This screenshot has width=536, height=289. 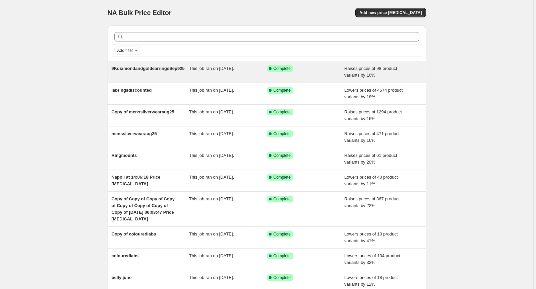 What do you see at coordinates (124, 155) in the screenshot?
I see `span: Ringmounts` at bounding box center [124, 155].